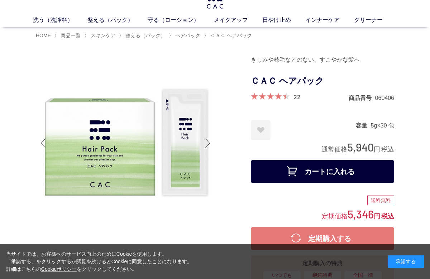  What do you see at coordinates (59, 269) in the screenshot?
I see `a: Cookieポリシー` at bounding box center [59, 269].